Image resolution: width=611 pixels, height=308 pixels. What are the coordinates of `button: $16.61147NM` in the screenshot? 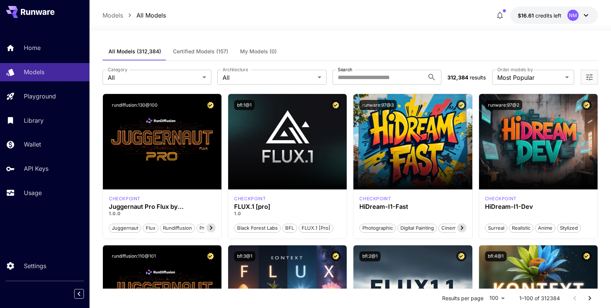 It's located at (554, 15).